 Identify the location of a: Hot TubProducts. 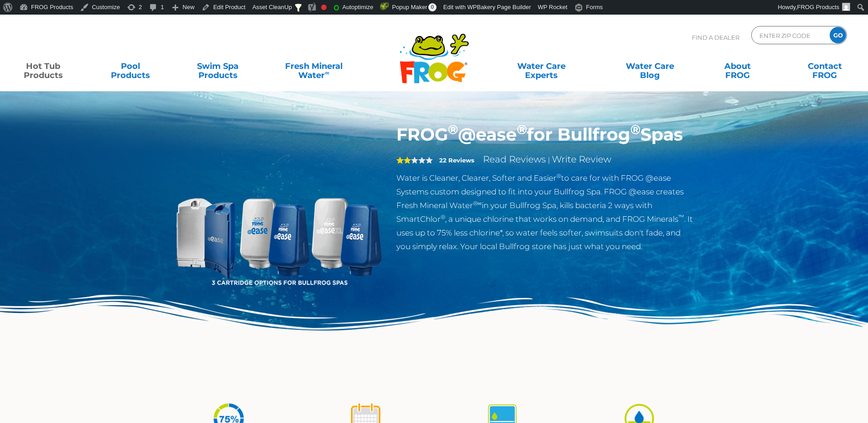
(43, 66).